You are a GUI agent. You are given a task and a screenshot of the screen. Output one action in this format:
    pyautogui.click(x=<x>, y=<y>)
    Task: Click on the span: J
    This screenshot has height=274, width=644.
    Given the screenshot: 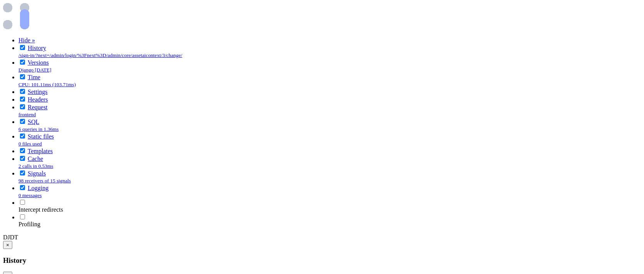 What is the action you would take?
    pyautogui.click(x=9, y=237)
    